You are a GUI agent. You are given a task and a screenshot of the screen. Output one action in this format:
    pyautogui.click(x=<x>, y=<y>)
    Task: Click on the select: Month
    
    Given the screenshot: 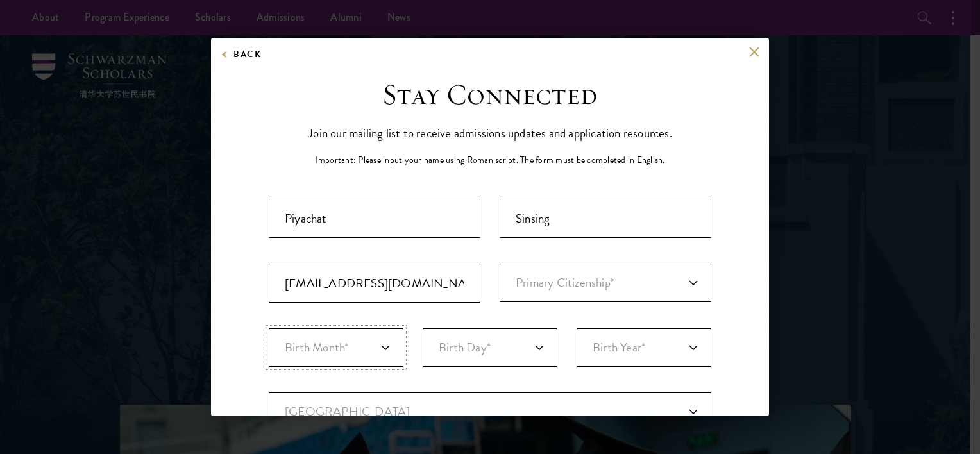 What is the action you would take?
    pyautogui.click(x=336, y=348)
    